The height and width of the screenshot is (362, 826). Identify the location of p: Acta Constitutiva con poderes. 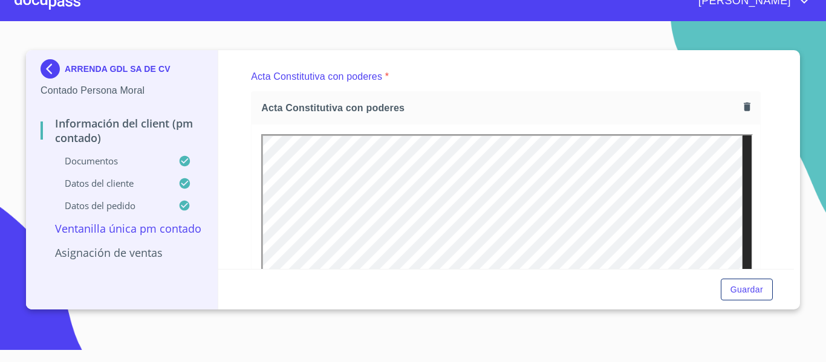
(316, 77).